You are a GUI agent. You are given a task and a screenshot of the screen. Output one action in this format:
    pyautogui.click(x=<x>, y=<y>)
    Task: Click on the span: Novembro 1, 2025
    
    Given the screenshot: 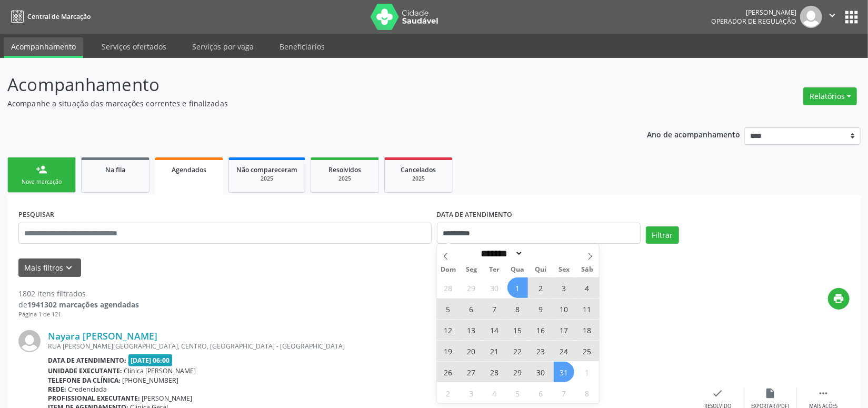 What is the action you would take?
    pyautogui.click(x=587, y=372)
    